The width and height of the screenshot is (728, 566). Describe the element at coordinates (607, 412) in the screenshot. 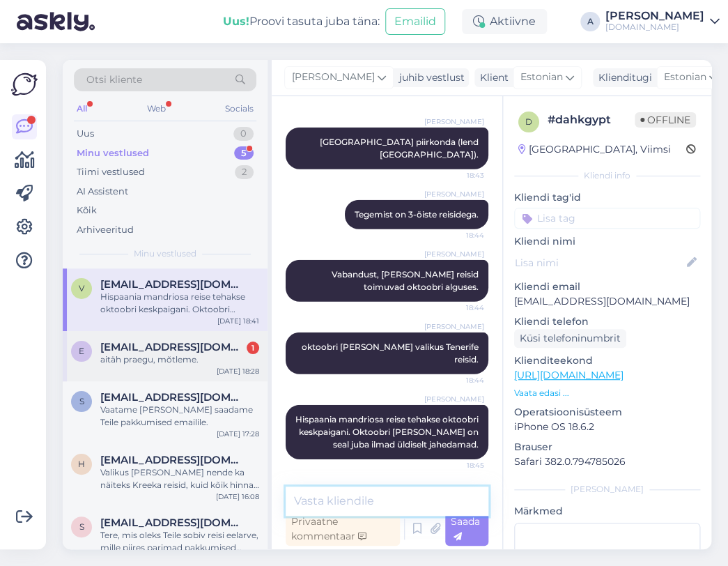

I see `p: Operatsioonisüsteem` at that location.